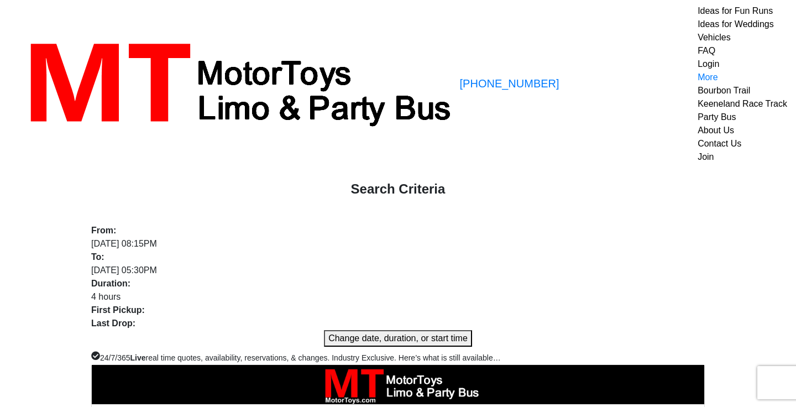 This screenshot has width=796, height=407. What do you see at coordinates (398, 338) in the screenshot?
I see `button: Change date, duration, or start time` at bounding box center [398, 338].